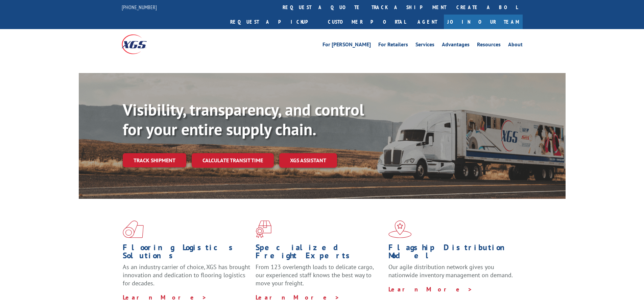 The image size is (644, 308). I want to click on img: xgs-icon-flagship-distribution-model-red, so click(400, 229).